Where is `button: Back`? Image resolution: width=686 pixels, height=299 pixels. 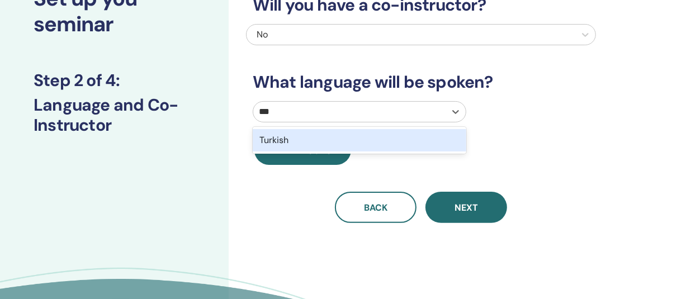 button: Back is located at coordinates (375, 207).